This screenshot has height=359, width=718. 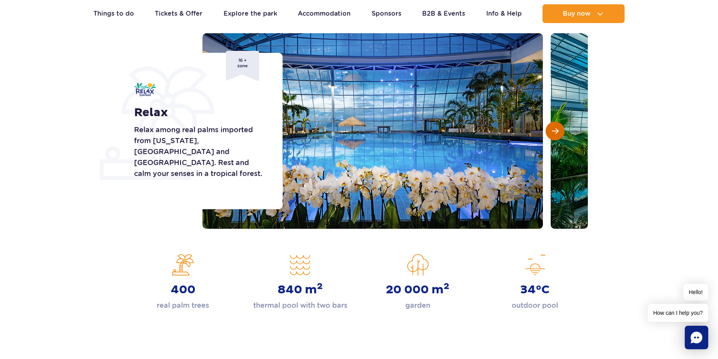 What do you see at coordinates (418, 290) in the screenshot?
I see `strong: 20 000 m` at bounding box center [418, 290].